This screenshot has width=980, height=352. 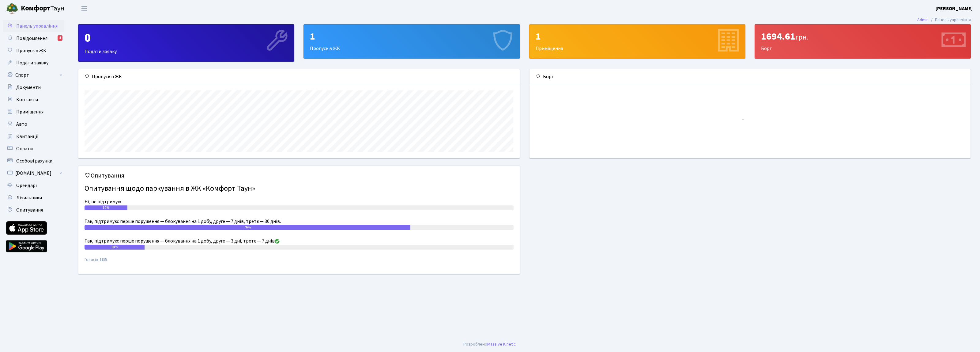 I want to click on img: logo.png, so click(x=12, y=8).